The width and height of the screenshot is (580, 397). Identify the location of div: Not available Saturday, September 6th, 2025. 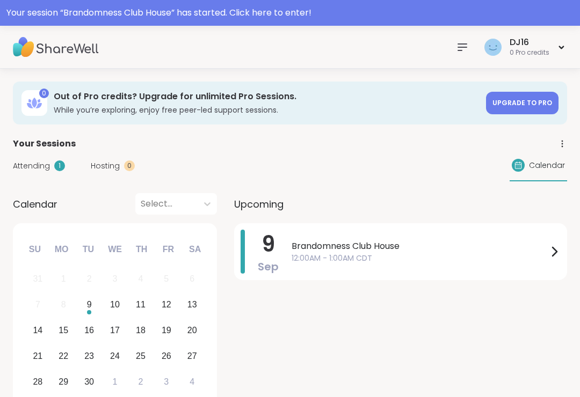
(192, 279).